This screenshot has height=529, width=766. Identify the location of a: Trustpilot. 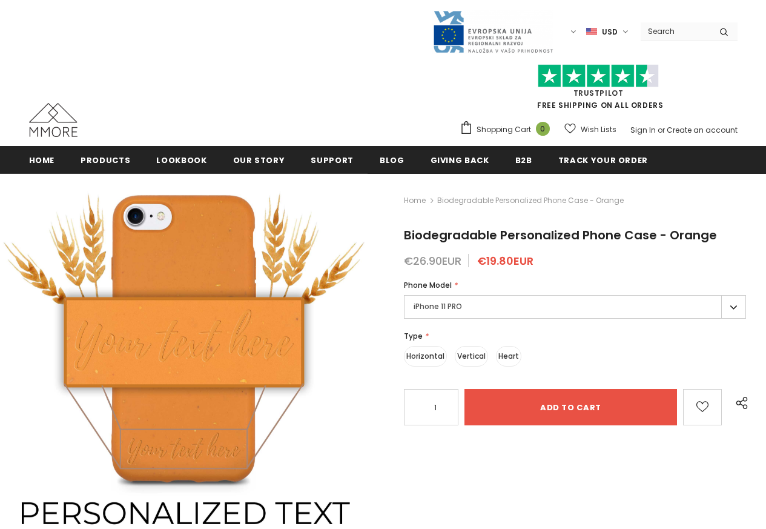
(599, 93).